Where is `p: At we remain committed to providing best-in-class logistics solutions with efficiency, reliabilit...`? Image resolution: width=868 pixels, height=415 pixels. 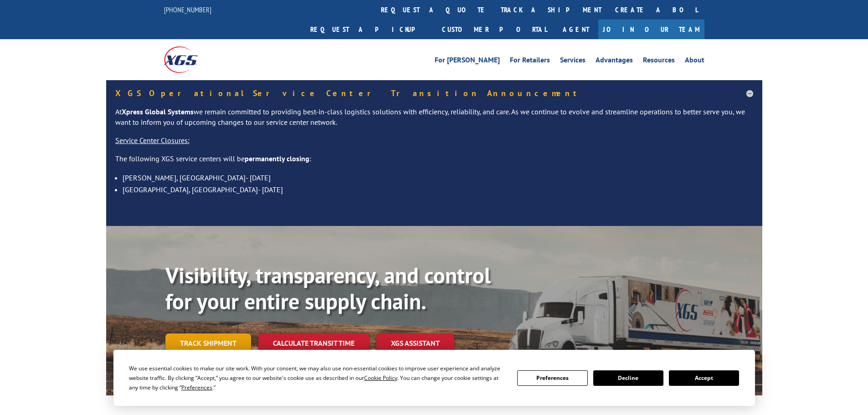 p: At we remain committed to providing best-in-class logistics solutions with efficiency, reliabilit... is located at coordinates (434, 122).